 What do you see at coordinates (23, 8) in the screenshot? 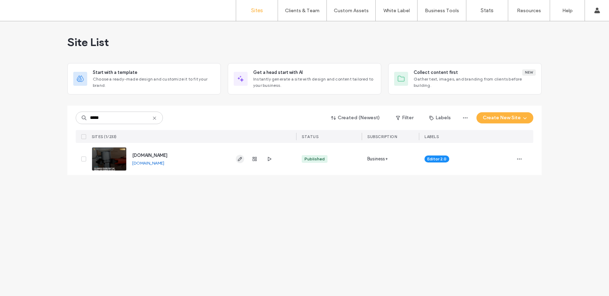
I see `span: Help` at bounding box center [23, 8].